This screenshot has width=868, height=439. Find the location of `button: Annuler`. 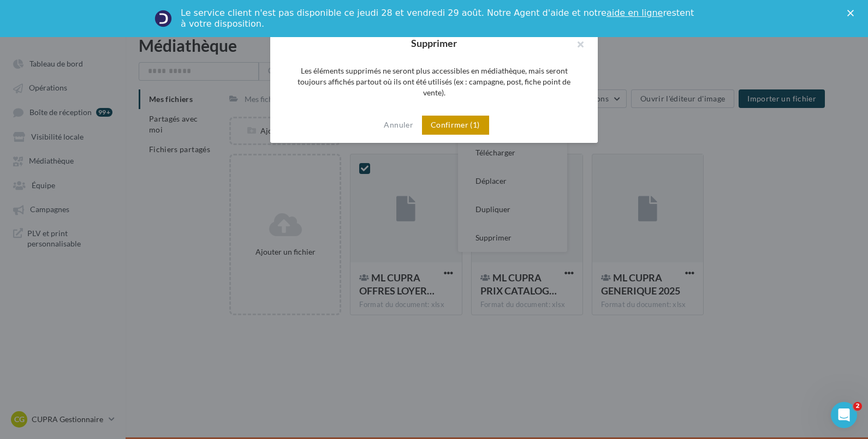

button: Annuler is located at coordinates (398, 125).